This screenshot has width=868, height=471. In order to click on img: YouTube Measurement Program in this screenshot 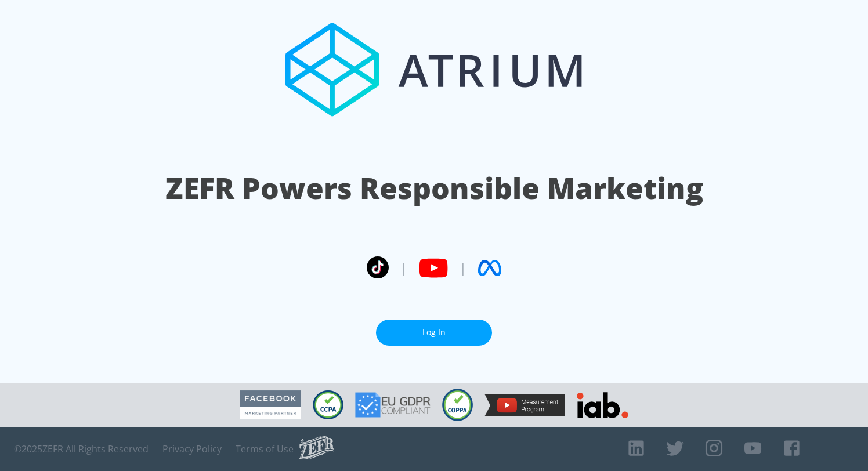, I will do `click(524, 405)`.